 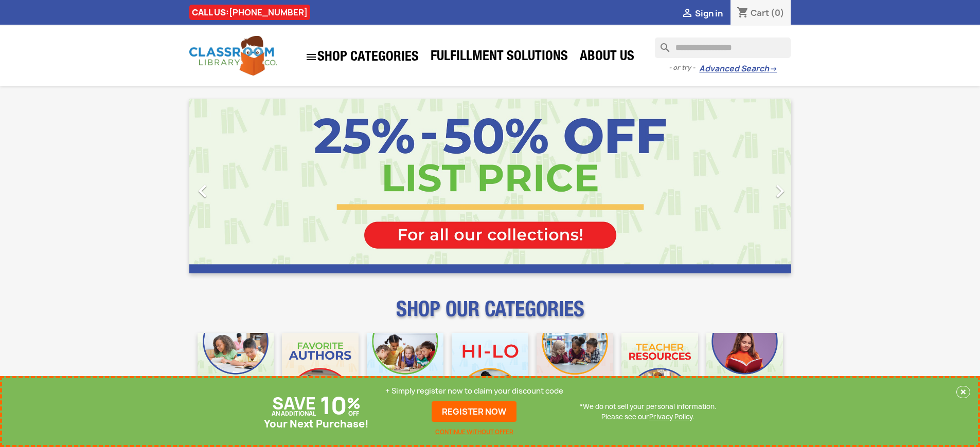 I want to click on a:  Sign in, so click(x=702, y=13).